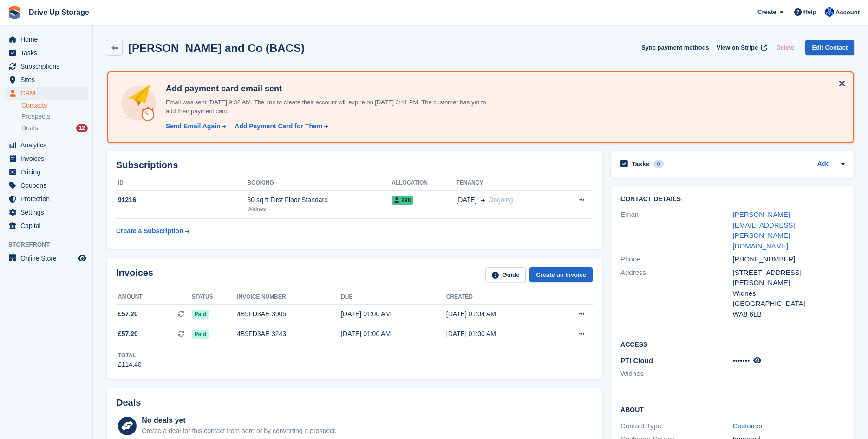 The width and height of the screenshot is (868, 439). I want to click on a: Add Payment Card for Them, so click(280, 126).